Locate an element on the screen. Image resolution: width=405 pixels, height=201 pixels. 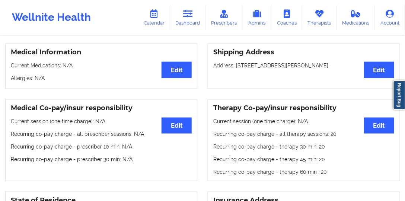
a: Account is located at coordinates (389, 17).